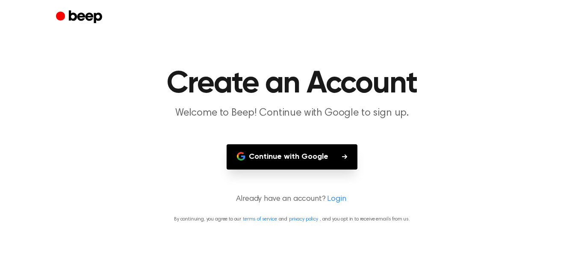 The image size is (584, 277). Describe the element at coordinates (80, 17) in the screenshot. I see `a: Beep` at that location.